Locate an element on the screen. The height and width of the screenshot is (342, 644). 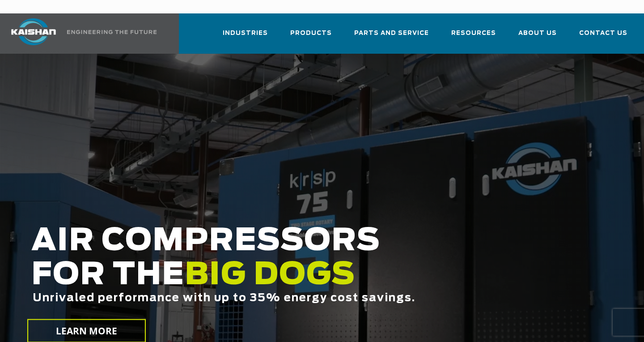
span: BIG DOGS is located at coordinates (270, 275).